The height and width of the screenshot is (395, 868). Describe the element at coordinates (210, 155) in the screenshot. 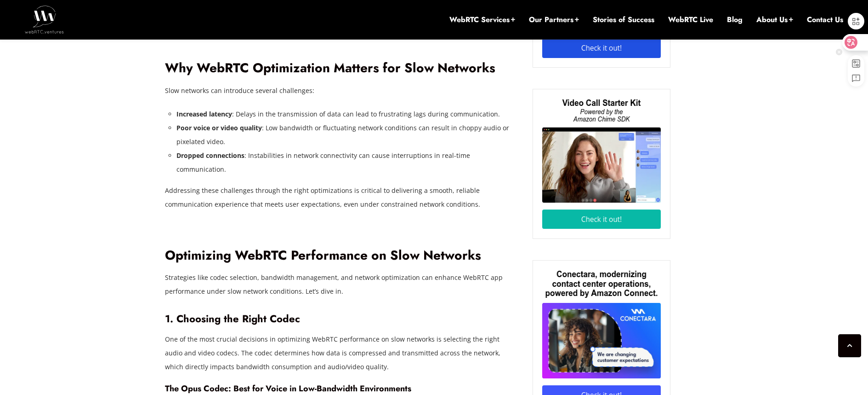

I see `strong: Dropped connections` at that location.